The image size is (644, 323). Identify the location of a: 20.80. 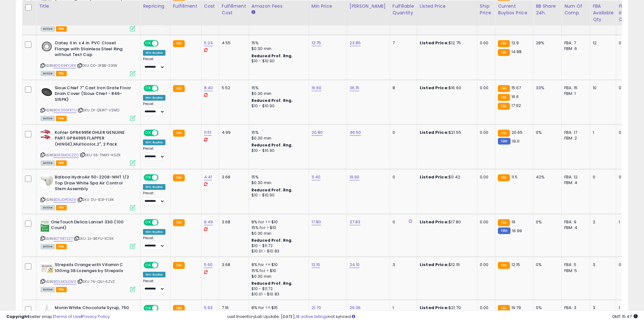
(317, 132).